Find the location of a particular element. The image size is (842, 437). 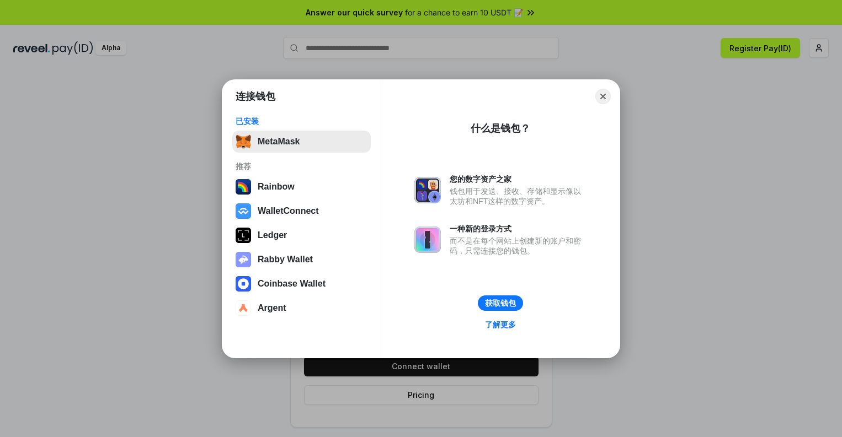

div: MetaMask is located at coordinates (278, 142).